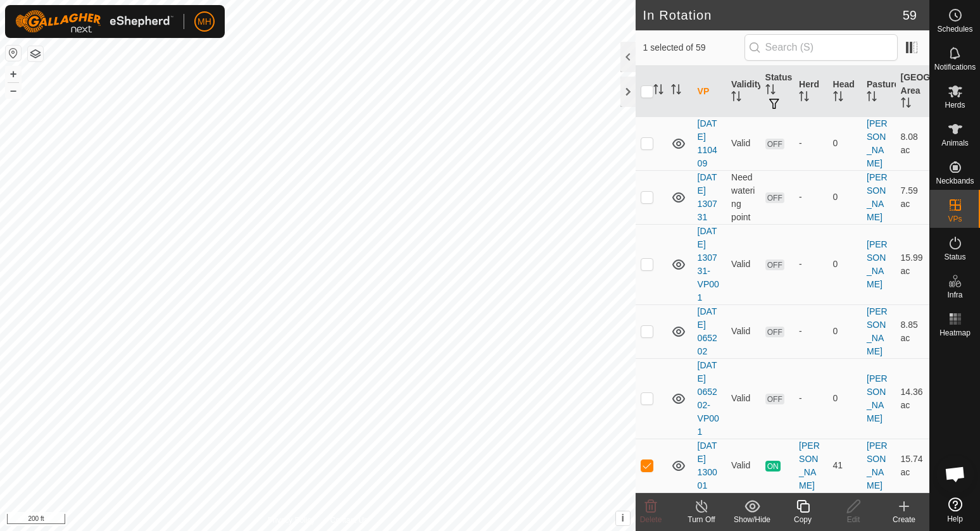  I want to click on span: Neckbands, so click(954, 181).